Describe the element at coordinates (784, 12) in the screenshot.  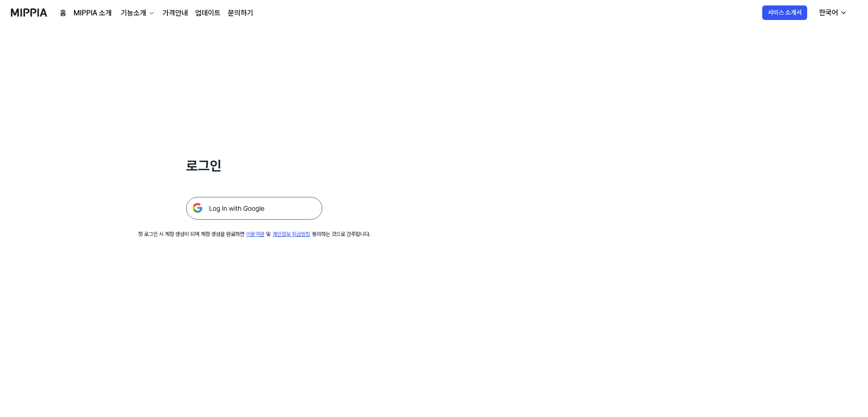
I see `a: 서비스 소개서` at that location.